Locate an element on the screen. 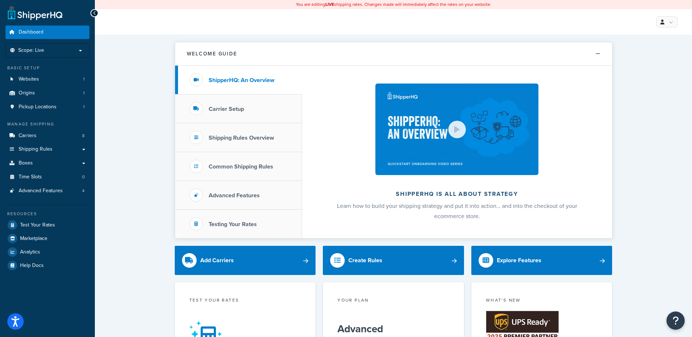 This screenshot has height=337, width=692. span: Help Docs is located at coordinates (32, 266).